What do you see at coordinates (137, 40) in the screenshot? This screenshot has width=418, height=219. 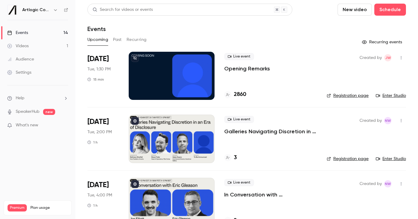 I see `button: Recurring` at bounding box center [137, 40].